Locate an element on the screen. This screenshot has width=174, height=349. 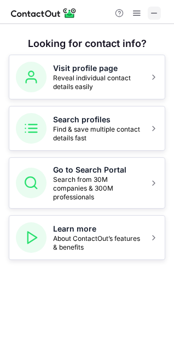
button: Go to Search PortalSearch from 30M companies & 300M professionals is located at coordinates (87, 183).